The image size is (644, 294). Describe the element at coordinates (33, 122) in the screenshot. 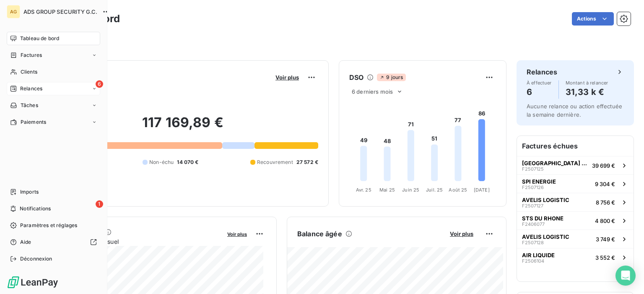

I see `span: Paiements` at that location.